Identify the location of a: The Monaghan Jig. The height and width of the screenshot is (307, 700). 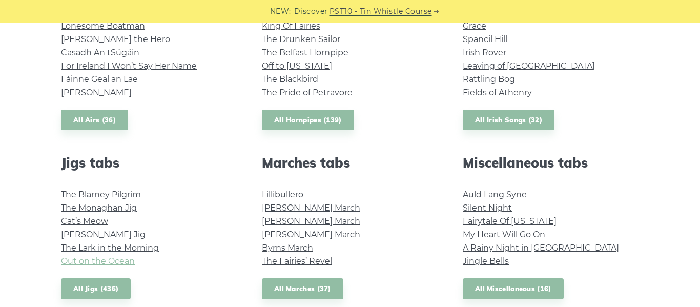
(99, 207).